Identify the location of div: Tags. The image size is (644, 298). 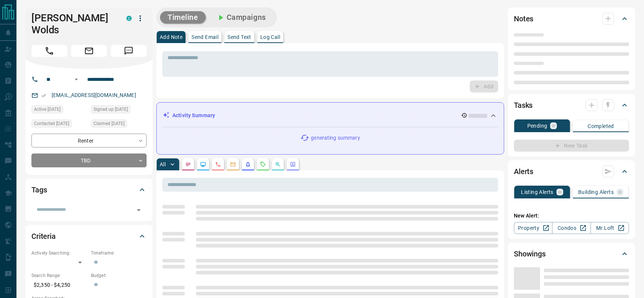
(89, 190).